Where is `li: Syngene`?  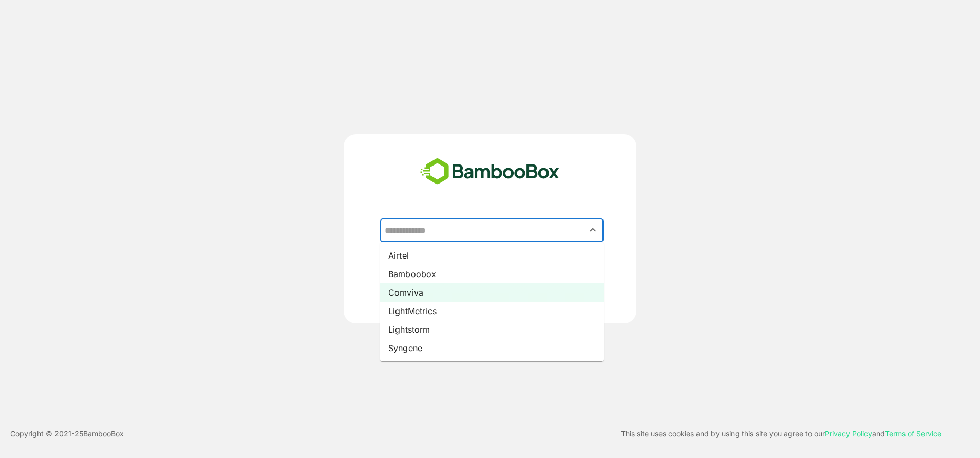
li: Syngene is located at coordinates (492, 348).